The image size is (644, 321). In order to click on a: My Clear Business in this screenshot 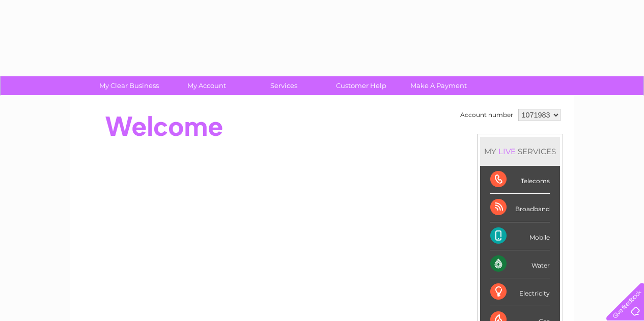, I will do `click(129, 85)`.